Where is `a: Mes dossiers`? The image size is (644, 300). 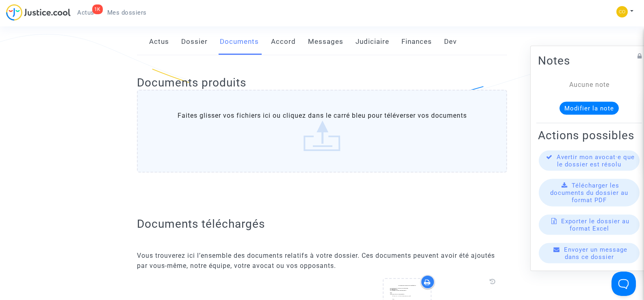 a: Mes dossiers is located at coordinates (127, 13).